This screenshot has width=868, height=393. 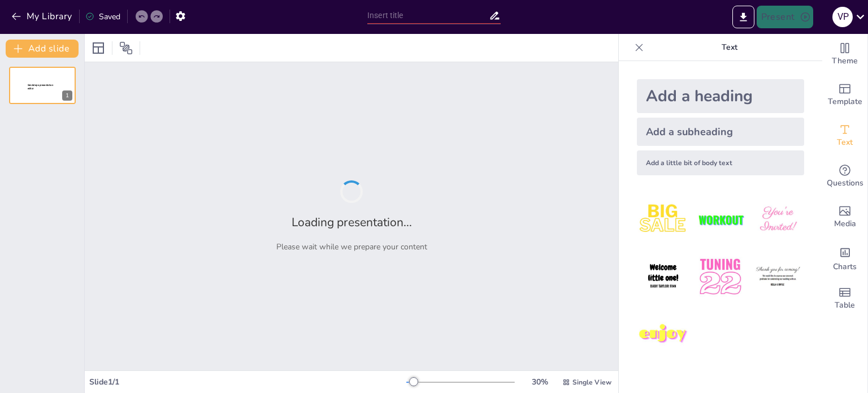 I want to click on div: Add a table, so click(x=845, y=299).